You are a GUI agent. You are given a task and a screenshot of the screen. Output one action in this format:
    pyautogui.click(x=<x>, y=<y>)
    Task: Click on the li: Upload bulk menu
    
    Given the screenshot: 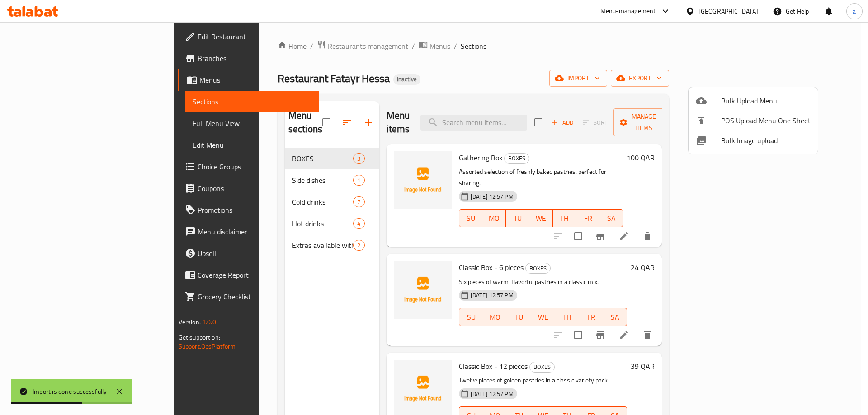 What is the action you would take?
    pyautogui.click(x=753, y=101)
    